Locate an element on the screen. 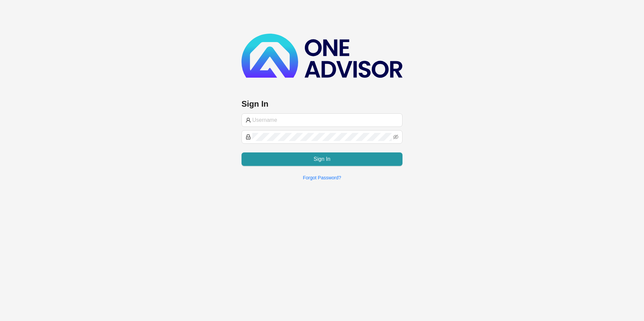 Image resolution: width=644 pixels, height=321 pixels. span: user is located at coordinates (248, 120).